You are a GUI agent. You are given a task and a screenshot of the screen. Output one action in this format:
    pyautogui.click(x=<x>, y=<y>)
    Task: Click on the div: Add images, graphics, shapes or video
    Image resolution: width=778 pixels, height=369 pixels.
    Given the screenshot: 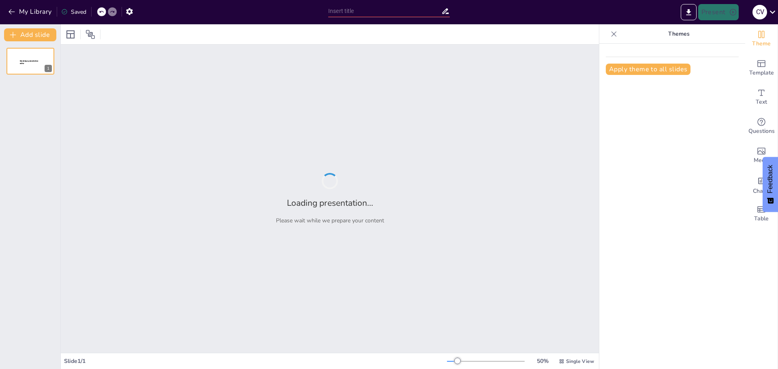 What is the action you would take?
    pyautogui.click(x=761, y=156)
    